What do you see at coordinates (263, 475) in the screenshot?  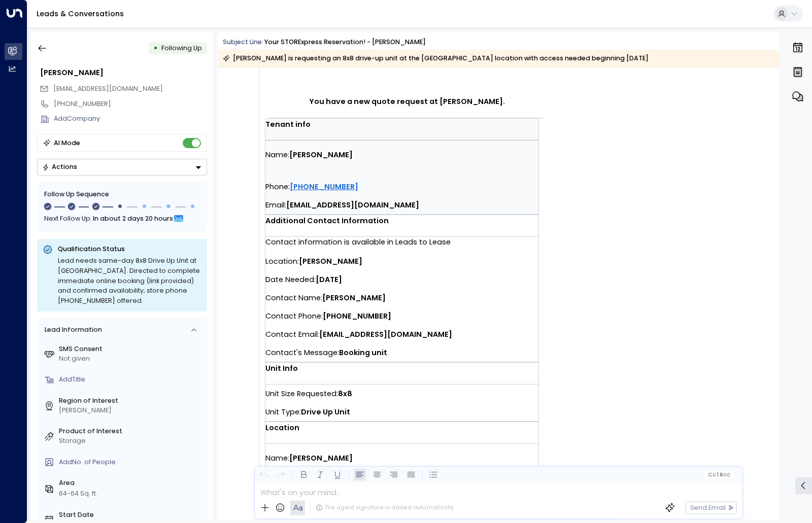 I see `button: Undo` at bounding box center [263, 475].